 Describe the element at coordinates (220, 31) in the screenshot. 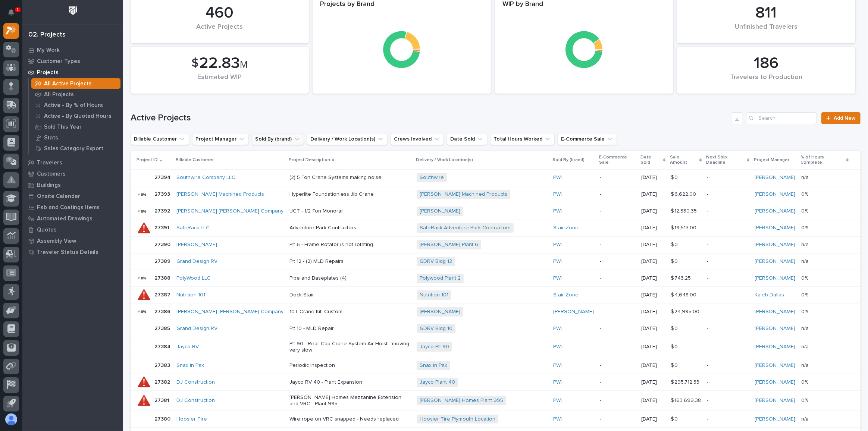

I see `div: Active Projects` at that location.